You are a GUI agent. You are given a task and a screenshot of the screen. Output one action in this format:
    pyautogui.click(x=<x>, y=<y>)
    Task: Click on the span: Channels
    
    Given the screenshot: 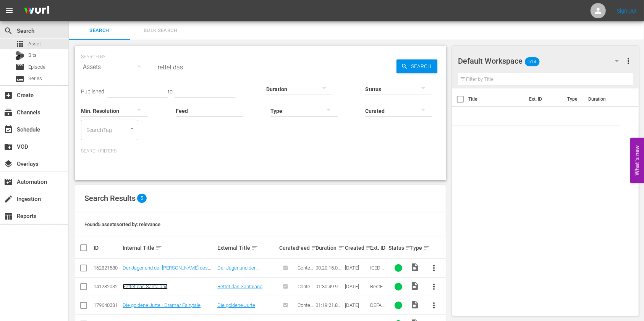 What is the action you would take?
    pyautogui.click(x=8, y=112)
    